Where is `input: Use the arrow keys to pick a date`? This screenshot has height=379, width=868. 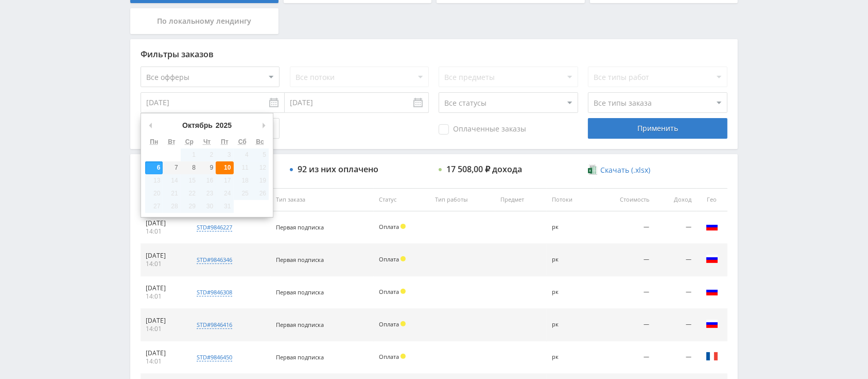
input: Use the arrow keys to pick a date is located at coordinates (213, 103).